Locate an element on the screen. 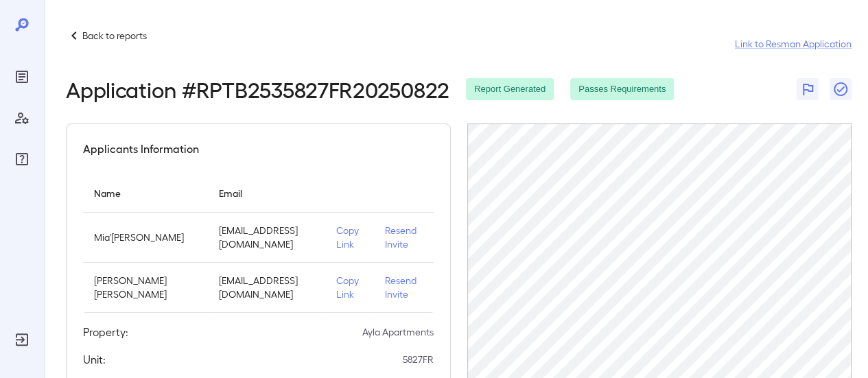 This screenshot has width=868, height=378. h5: Unit: is located at coordinates (94, 359).